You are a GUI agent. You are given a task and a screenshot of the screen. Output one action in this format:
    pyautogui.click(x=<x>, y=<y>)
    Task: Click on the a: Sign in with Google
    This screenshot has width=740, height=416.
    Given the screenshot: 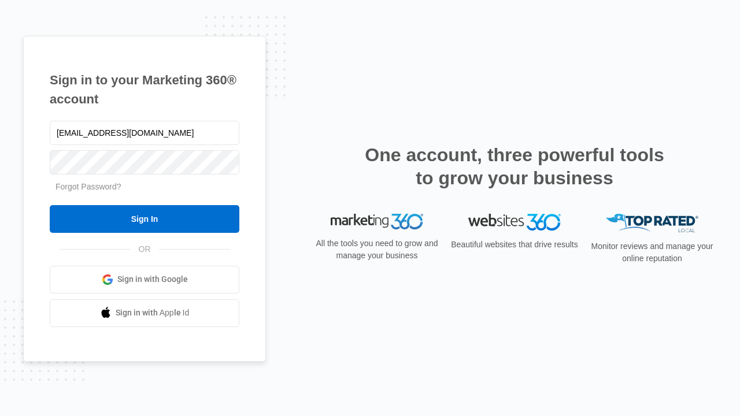 What is the action you would take?
    pyautogui.click(x=145, y=280)
    